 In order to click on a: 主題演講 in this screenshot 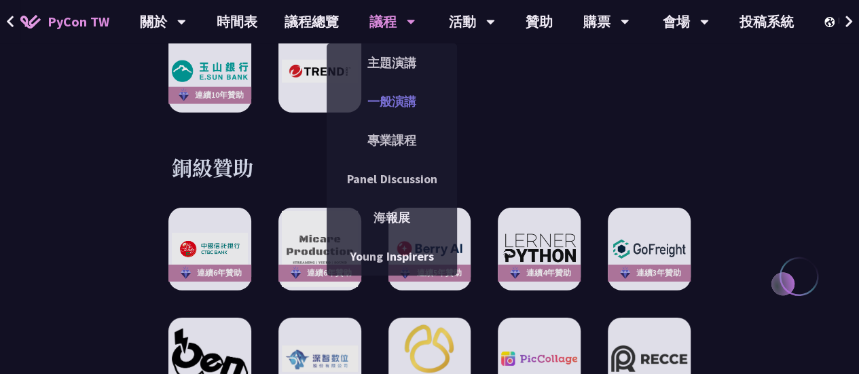, I will do `click(392, 62)`.